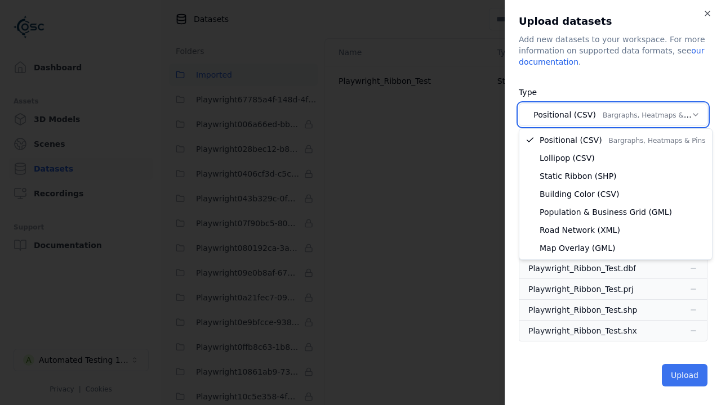  I want to click on span: Static Ribbon (SHP), so click(578, 176).